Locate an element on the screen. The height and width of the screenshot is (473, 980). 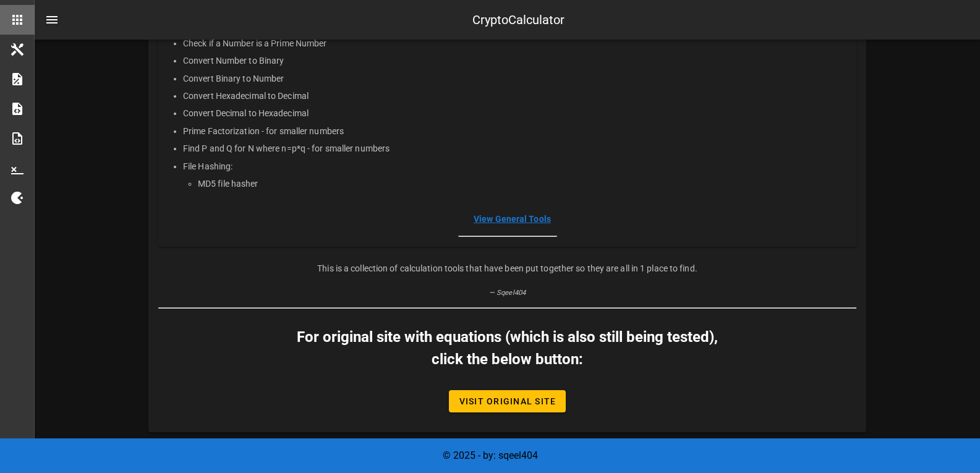
li: Find P and Q for N where n=p*q - for smaller numbers is located at coordinates (514, 148).